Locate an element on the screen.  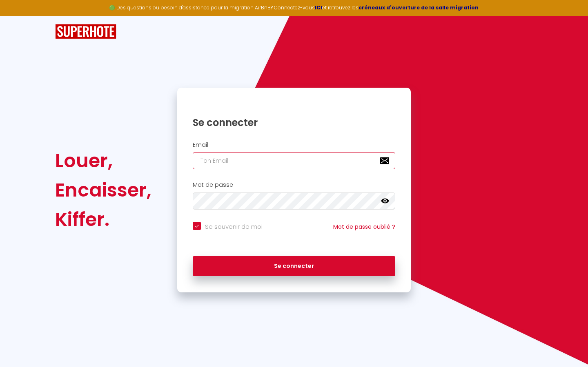
button: Ouvrir le widget de chat LiveChat is located at coordinates (19, 16).